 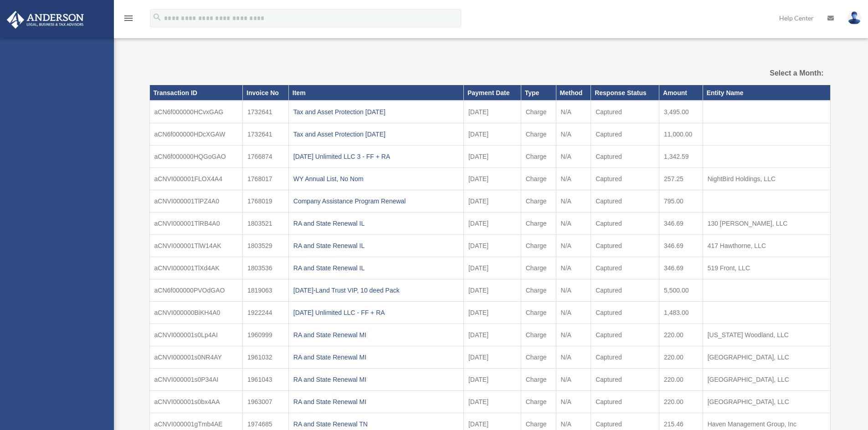 I want to click on th: Item, so click(x=376, y=93).